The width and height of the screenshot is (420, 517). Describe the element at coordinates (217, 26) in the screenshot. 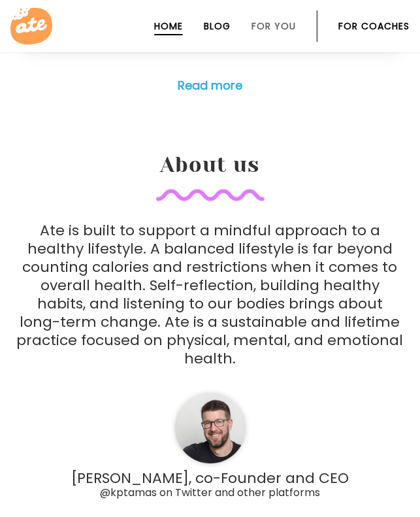

I see `a: Blog` at that location.